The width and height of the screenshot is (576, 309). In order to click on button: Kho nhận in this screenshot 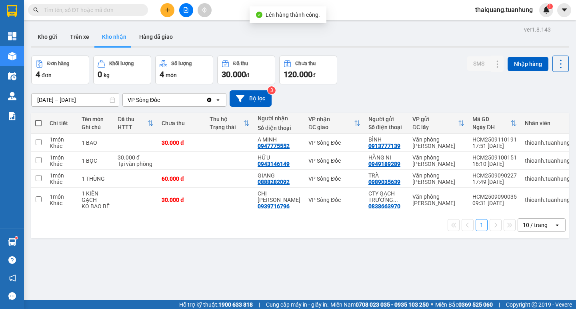, I will do `click(114, 37)`.